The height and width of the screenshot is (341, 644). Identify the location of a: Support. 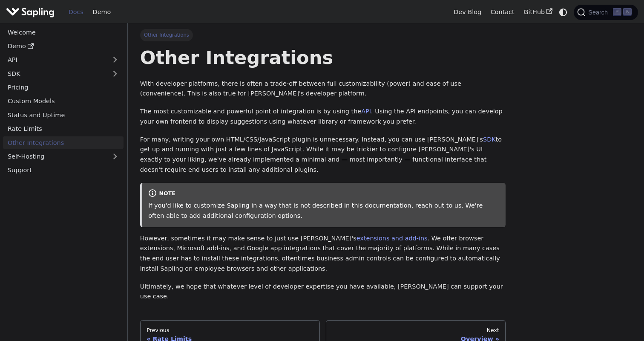
(63, 170).